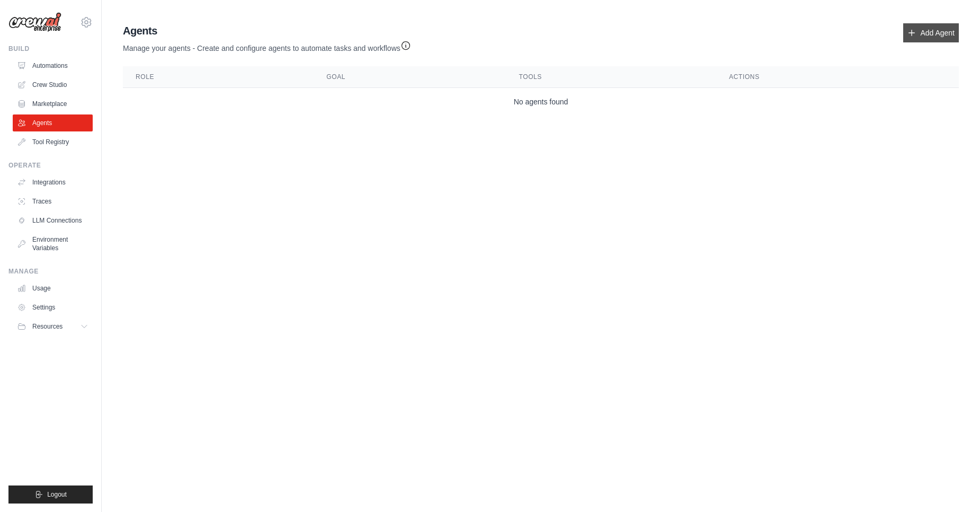 This screenshot has width=980, height=512. Describe the element at coordinates (931, 33) in the screenshot. I see `a: Add Agent` at that location.